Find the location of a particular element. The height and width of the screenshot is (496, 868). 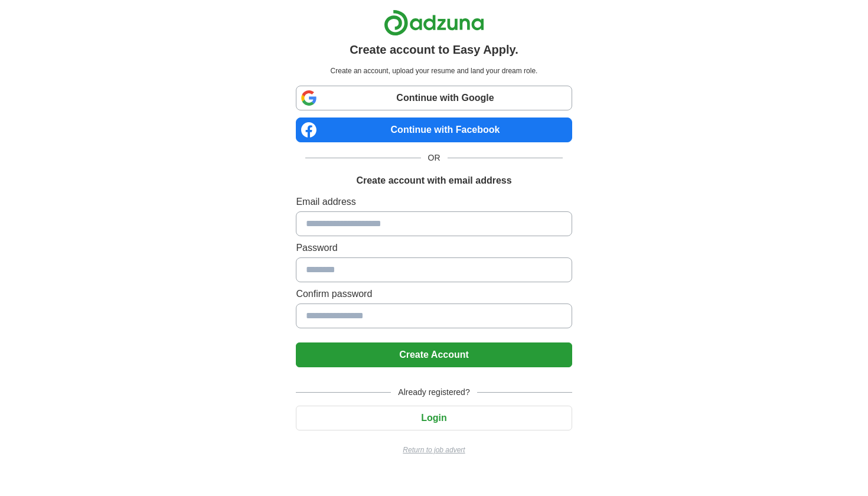

a: Return to job advert is located at coordinates (433, 450).